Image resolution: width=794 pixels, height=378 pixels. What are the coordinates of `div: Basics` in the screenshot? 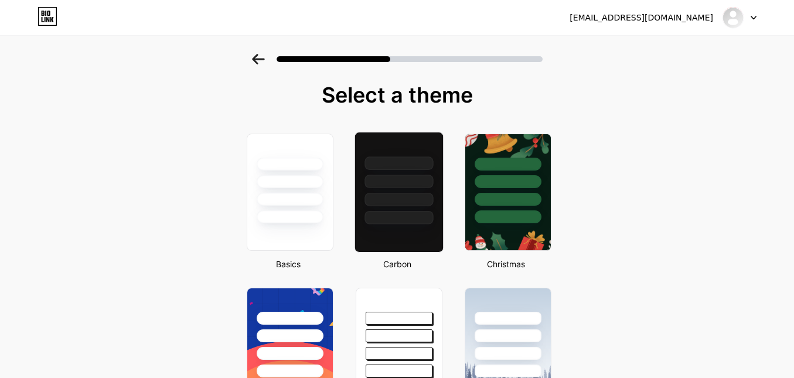 It's located at (288, 264).